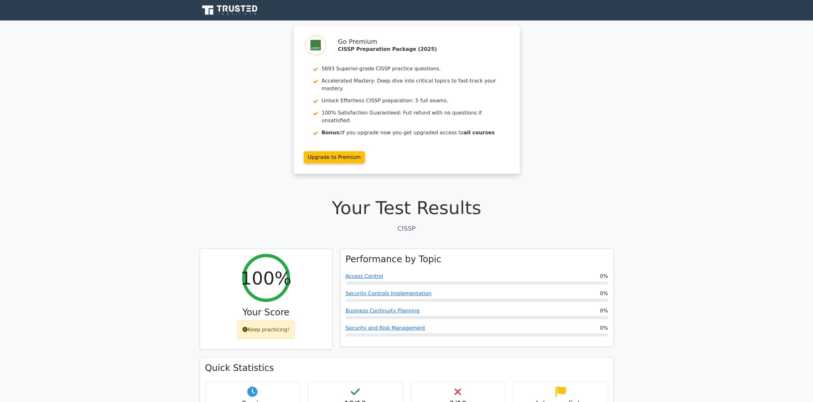 The height and width of the screenshot is (402, 813). I want to click on a: Upgrade to Premium, so click(335, 157).